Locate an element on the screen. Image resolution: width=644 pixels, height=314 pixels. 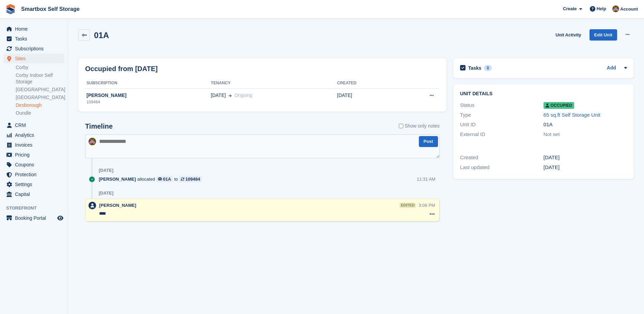
button: Post is located at coordinates (428, 141).